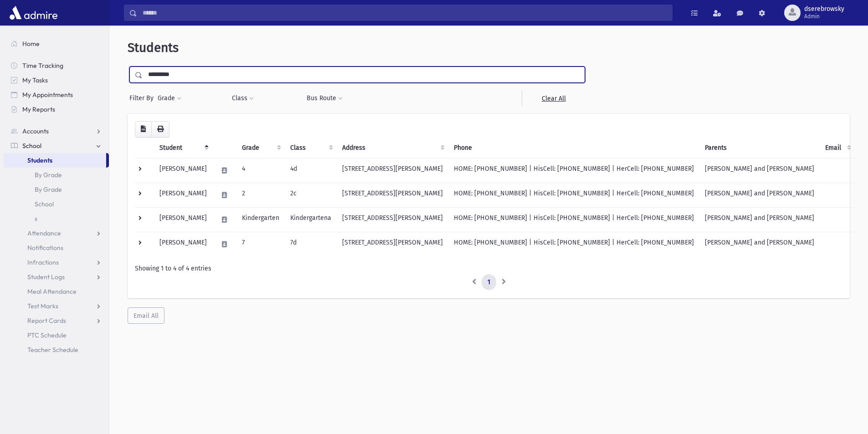  Describe the element at coordinates (324, 98) in the screenshot. I see `button: Bus Route` at that location.